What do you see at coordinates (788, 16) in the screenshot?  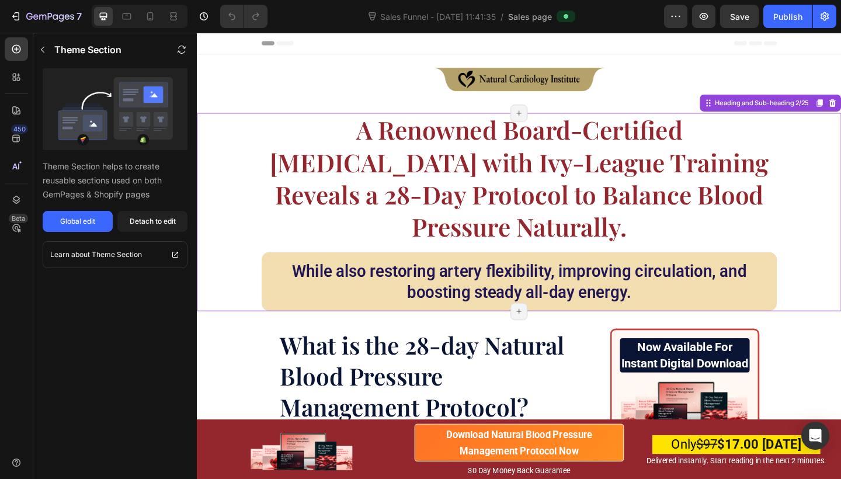 I see `button: Publish` at bounding box center [788, 16].